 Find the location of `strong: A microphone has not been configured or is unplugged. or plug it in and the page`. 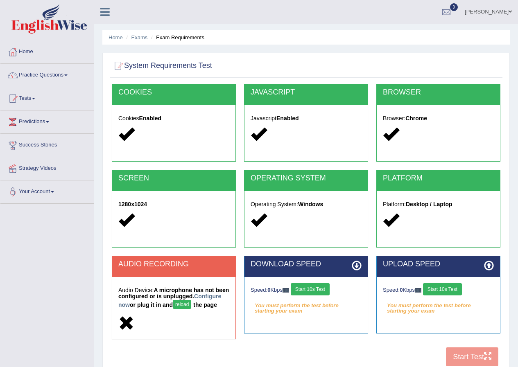

strong: A microphone has not been configured or is unplugged. or plug it in and the page is located at coordinates (173, 297).